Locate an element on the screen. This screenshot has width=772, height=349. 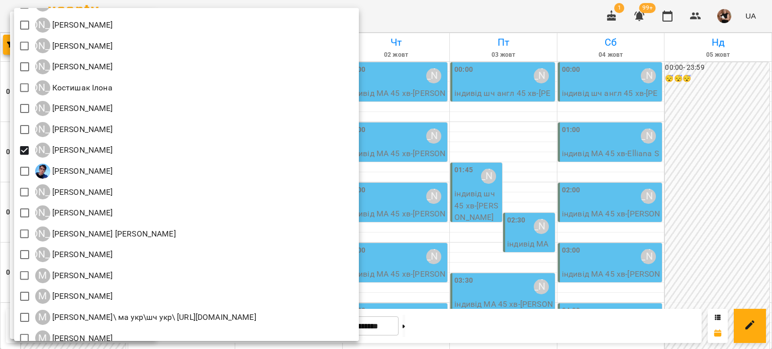
p: Костишак Ілона is located at coordinates (81, 88).